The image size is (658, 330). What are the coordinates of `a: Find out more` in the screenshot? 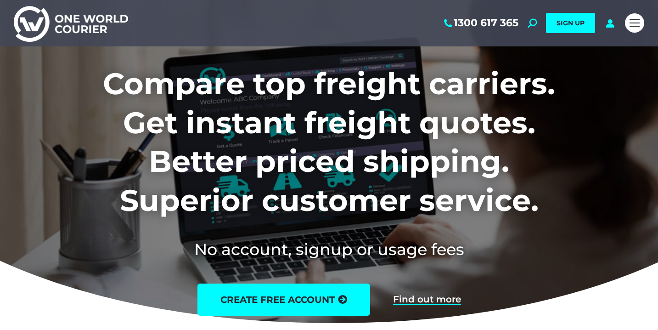 It's located at (427, 299).